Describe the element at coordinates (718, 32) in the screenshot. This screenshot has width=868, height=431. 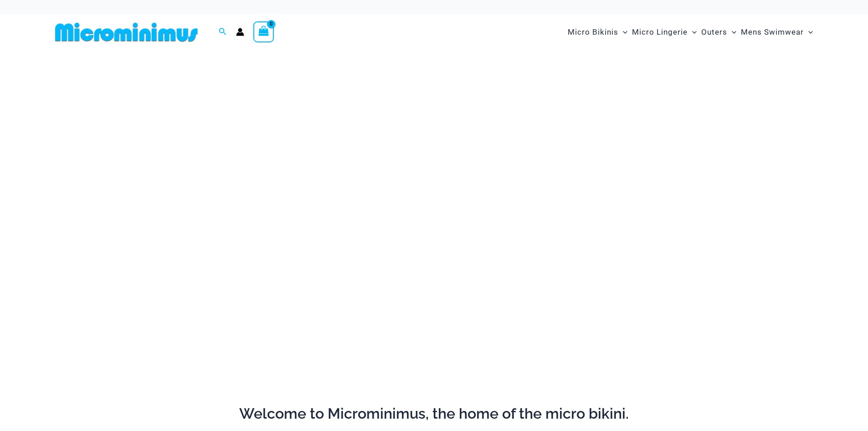
I see `a: OutersMenu ToggleMenu Toggle` at that location.